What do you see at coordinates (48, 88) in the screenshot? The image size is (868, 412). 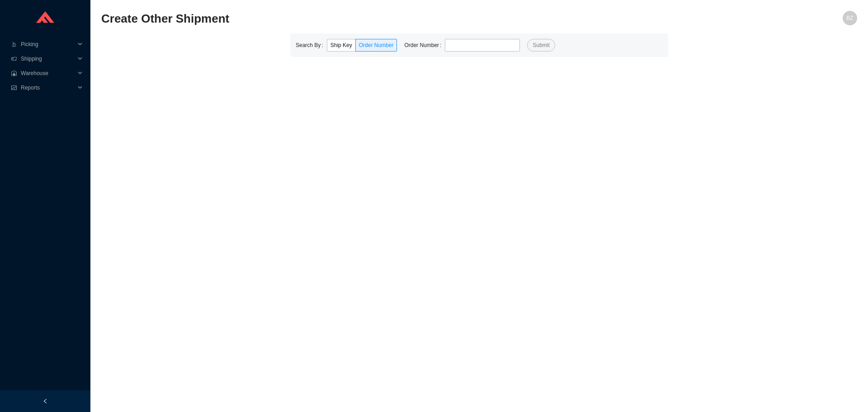 I see `span: Reports` at bounding box center [48, 88].